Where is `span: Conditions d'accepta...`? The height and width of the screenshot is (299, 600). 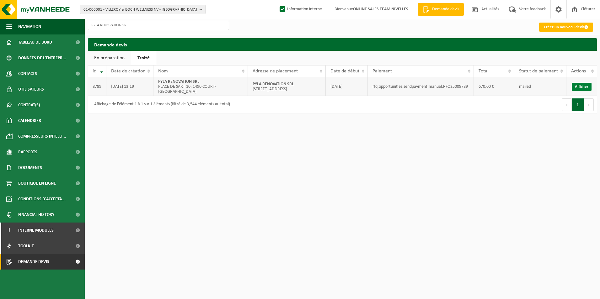
span: Conditions d'accepta... is located at coordinates (42, 199).